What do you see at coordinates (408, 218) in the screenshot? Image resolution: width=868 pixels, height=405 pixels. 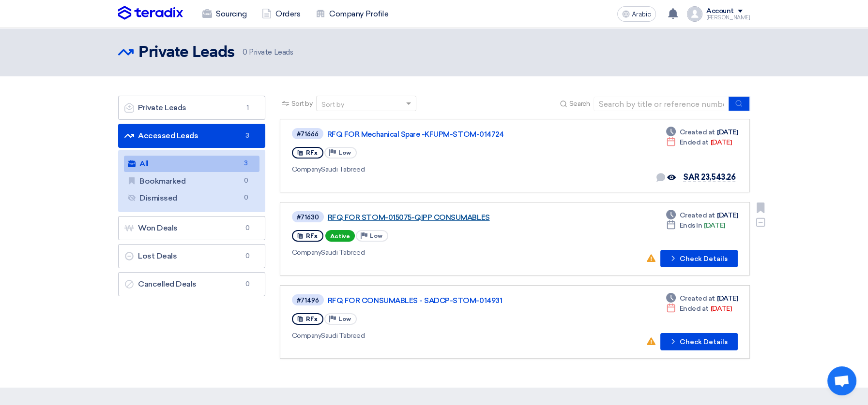 I see `font: RFQ FOR STOM-015075-QIPP CONSUMABLES` at bounding box center [408, 218].